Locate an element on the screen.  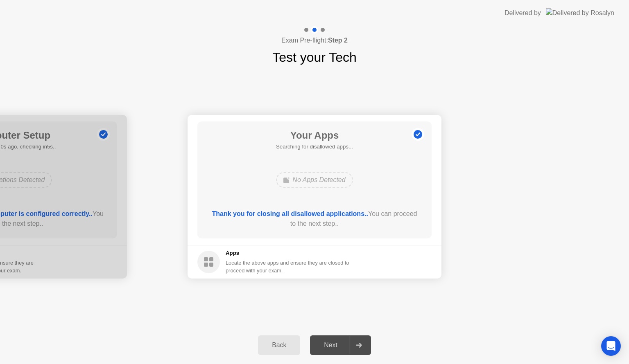
h5: Apps is located at coordinates (288, 253).